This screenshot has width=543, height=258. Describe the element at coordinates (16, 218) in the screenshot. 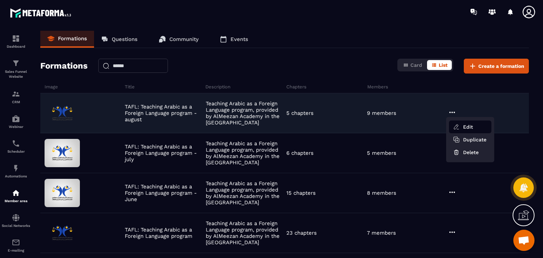

I see `img: social-network` at that location.